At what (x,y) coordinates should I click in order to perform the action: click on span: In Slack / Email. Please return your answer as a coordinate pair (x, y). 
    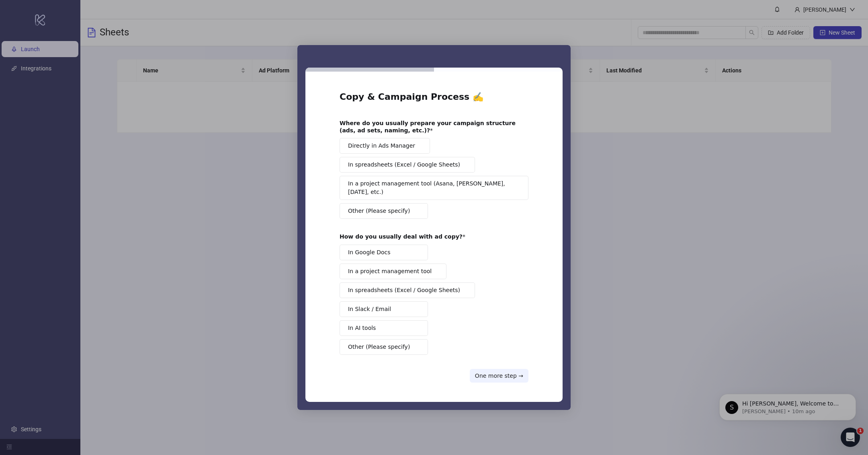
    Looking at the image, I should click on (369, 309).